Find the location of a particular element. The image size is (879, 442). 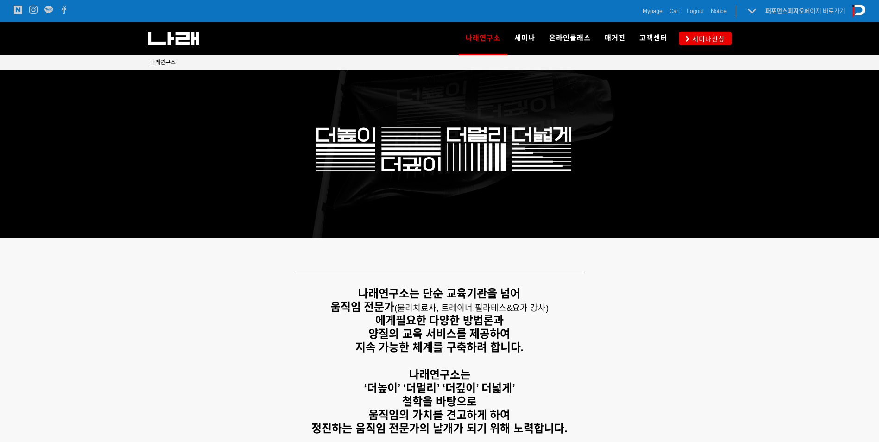

strong: 철학을 바탕으로 is located at coordinates (439, 401).